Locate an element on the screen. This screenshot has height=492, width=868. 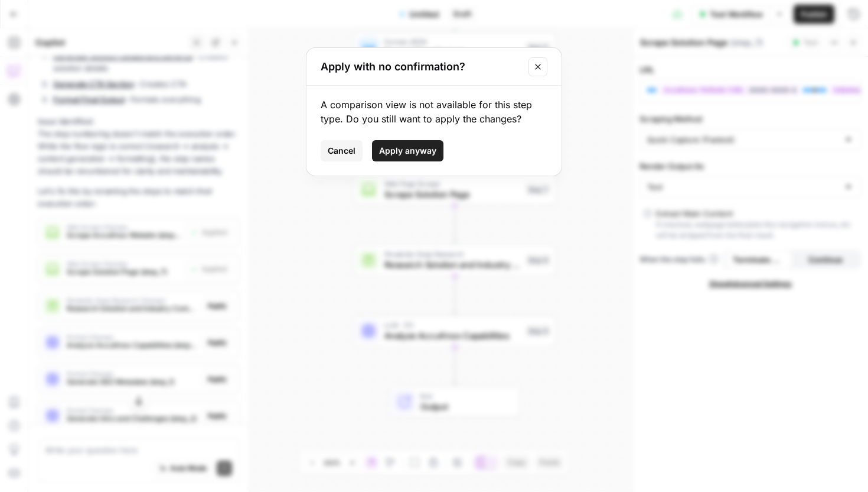
span: Cancel is located at coordinates (342, 151).